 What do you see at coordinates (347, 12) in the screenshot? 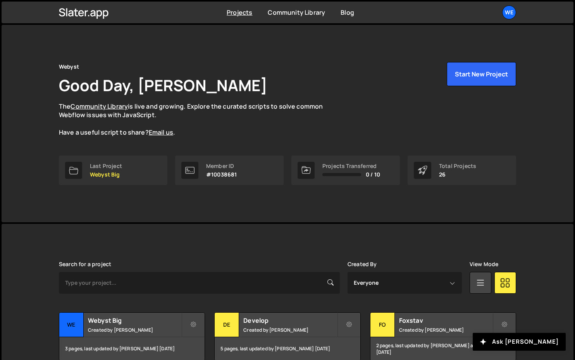
I see `a: Blog` at bounding box center [347, 12].